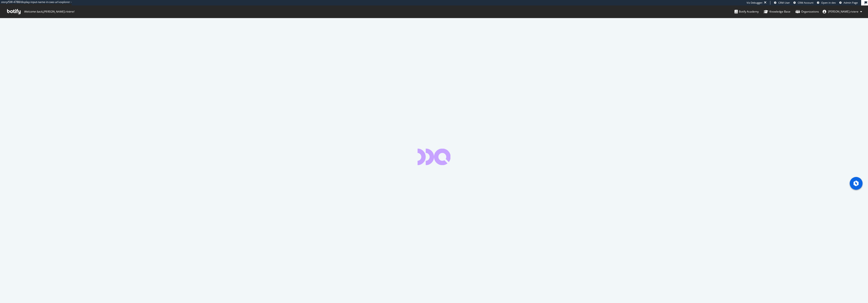  Describe the element at coordinates (805, 3) in the screenshot. I see `span: CRM Account` at that location.